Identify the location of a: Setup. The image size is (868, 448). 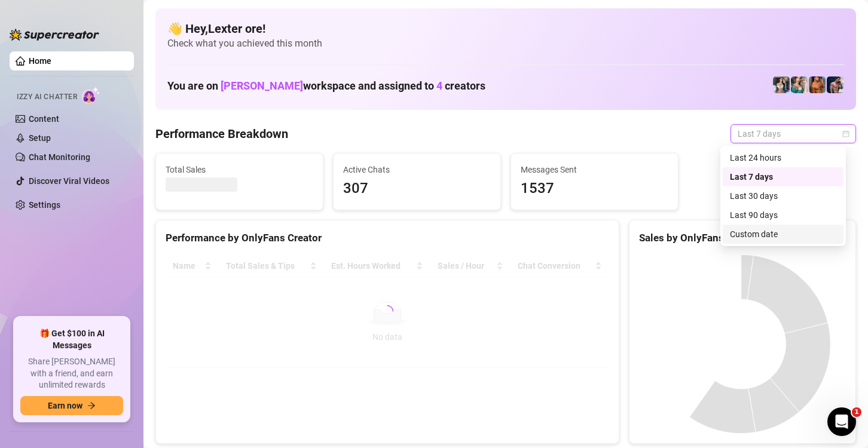
(40, 138).